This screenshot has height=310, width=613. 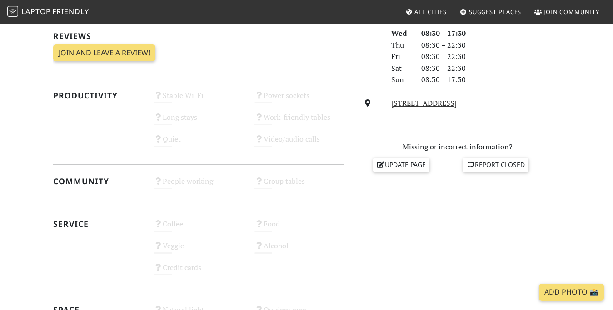 What do you see at coordinates (401, 165) in the screenshot?
I see `a: Update page` at bounding box center [401, 165].